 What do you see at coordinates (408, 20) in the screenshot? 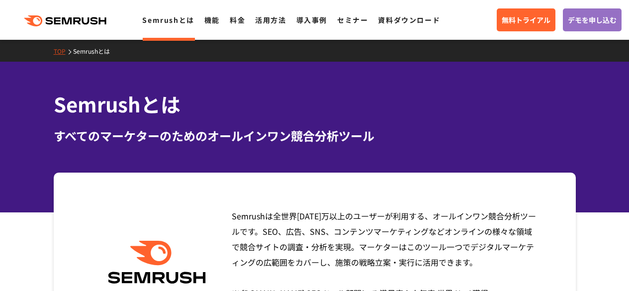
I see `a: 資料ダウンロード` at bounding box center [408, 20].